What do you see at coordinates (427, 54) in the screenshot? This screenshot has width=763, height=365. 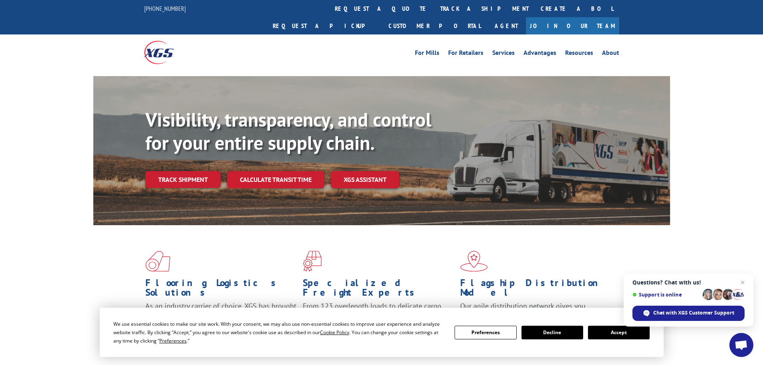 I see `a: For Mills` at bounding box center [427, 54].